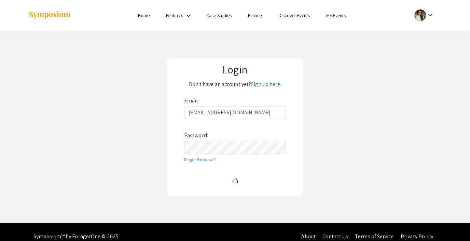 The width and height of the screenshot is (470, 241). What do you see at coordinates (192, 101) in the screenshot?
I see `label: Email:` at bounding box center [192, 101].